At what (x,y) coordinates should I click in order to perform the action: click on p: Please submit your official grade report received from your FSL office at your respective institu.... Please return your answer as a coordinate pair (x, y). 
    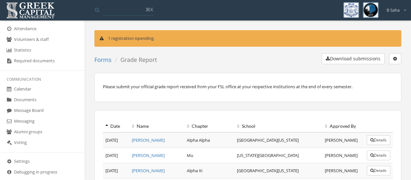
    Looking at the image, I should click on (247, 87).